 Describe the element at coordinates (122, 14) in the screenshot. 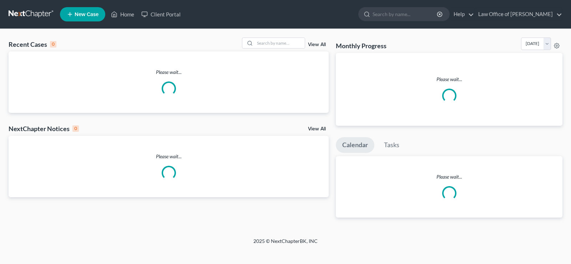

I see `a: Home` at that location.